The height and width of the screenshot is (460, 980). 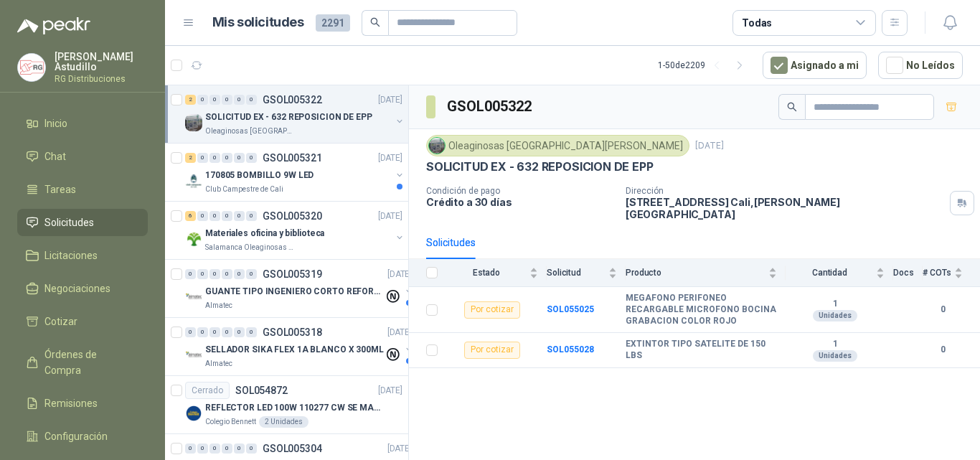 I want to click on span: Órdenes de Compra, so click(x=89, y=363).